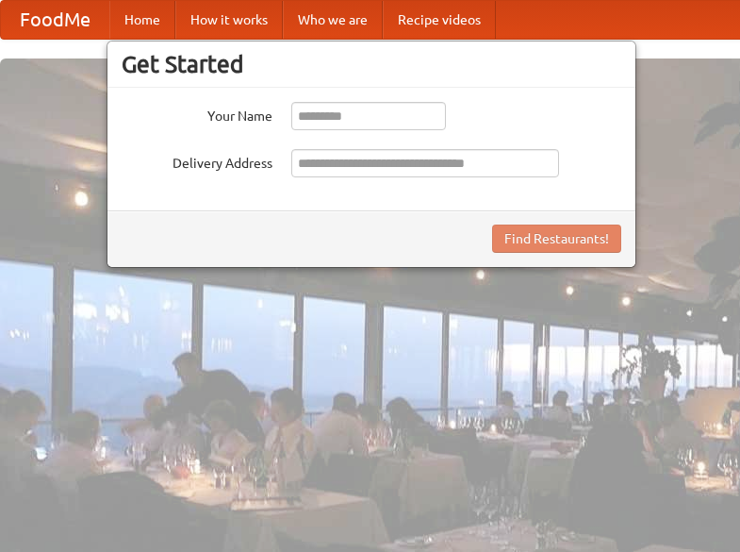 Image resolution: width=740 pixels, height=552 pixels. Describe the element at coordinates (333, 20) in the screenshot. I see `a: Who we are` at that location.